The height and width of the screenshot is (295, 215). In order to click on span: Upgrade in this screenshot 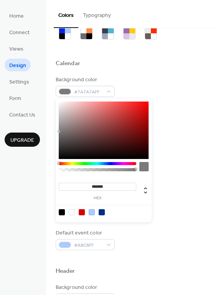, I will do `click(22, 140)`.